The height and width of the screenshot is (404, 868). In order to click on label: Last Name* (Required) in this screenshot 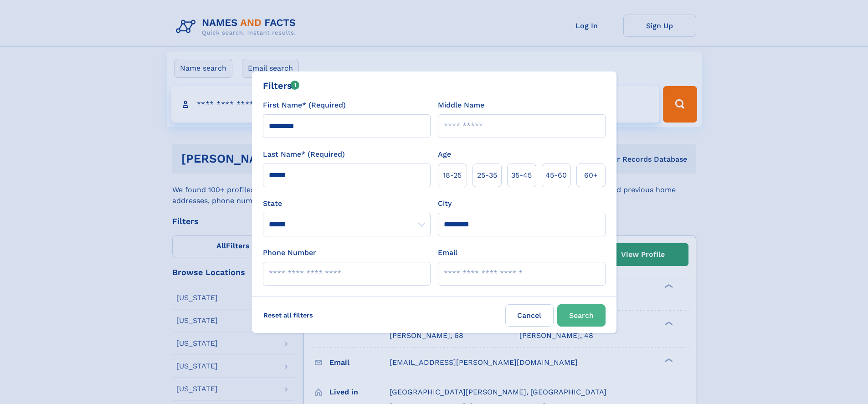, I will do `click(304, 155)`.